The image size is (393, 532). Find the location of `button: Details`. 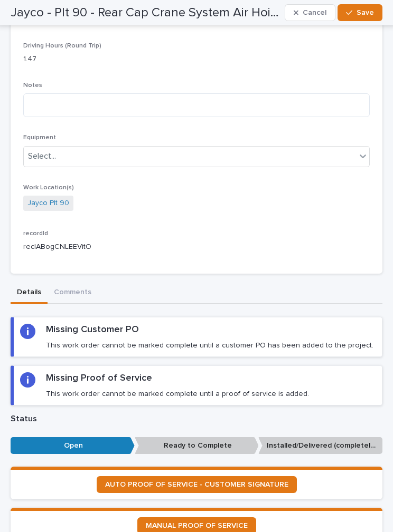

button: Details is located at coordinates (29, 293).